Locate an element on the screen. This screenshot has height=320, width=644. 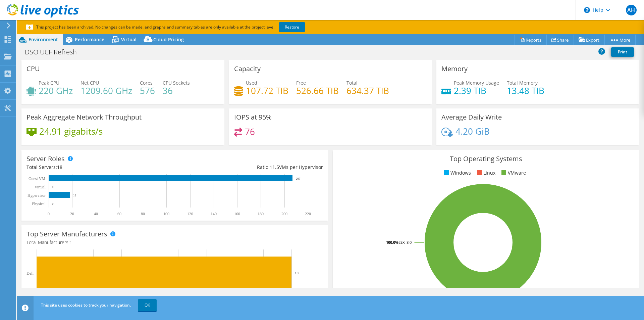
span: Cores is located at coordinates (146, 83).